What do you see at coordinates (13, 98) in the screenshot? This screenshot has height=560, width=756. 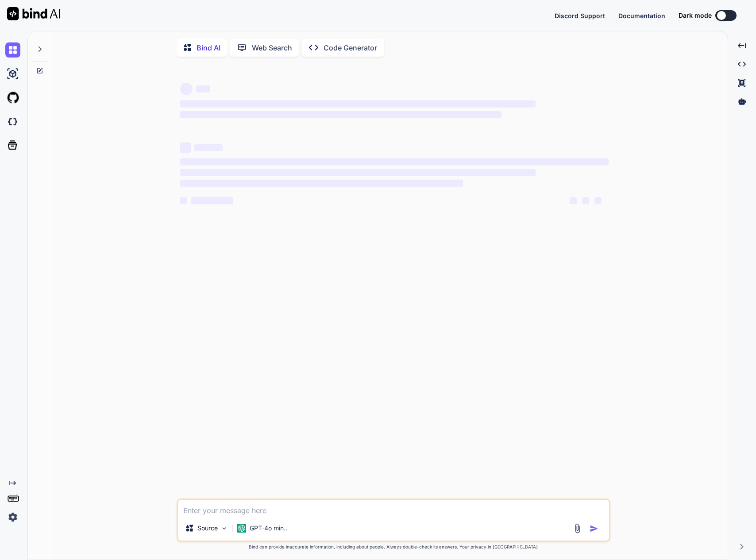 I see `img: githubLight` at bounding box center [13, 98].